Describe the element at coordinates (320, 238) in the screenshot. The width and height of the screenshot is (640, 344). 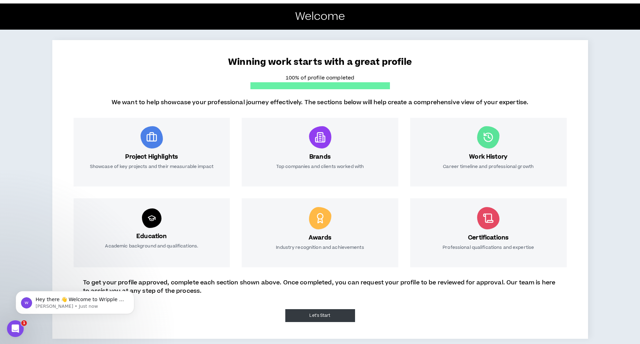
I see `h3: Awards` at that location.